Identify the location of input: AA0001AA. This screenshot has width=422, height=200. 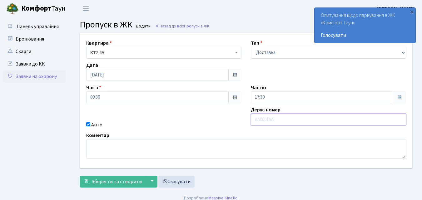
(328, 120).